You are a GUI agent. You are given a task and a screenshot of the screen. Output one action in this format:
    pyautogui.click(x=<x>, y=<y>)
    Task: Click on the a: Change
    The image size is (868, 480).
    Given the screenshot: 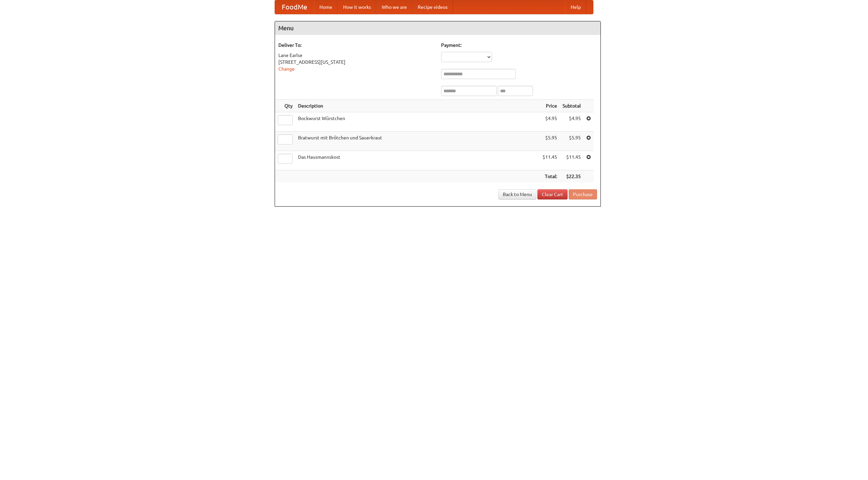 What is the action you would take?
    pyautogui.click(x=287, y=69)
    